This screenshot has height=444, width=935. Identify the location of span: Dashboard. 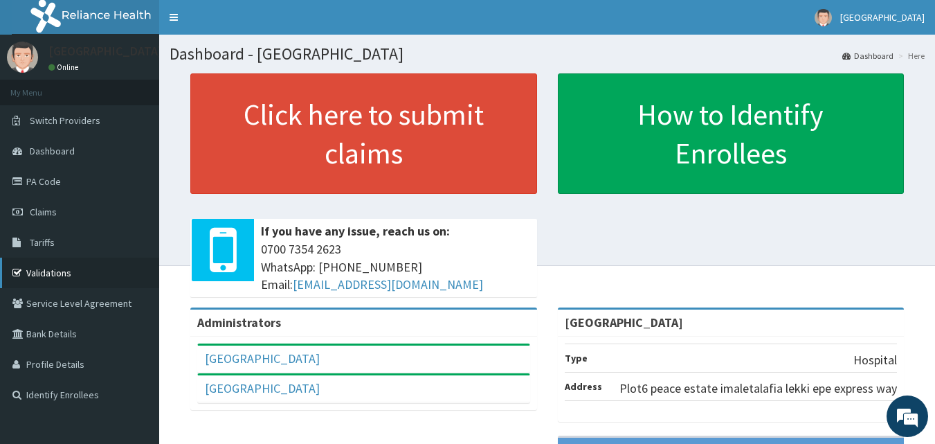
(52, 151).